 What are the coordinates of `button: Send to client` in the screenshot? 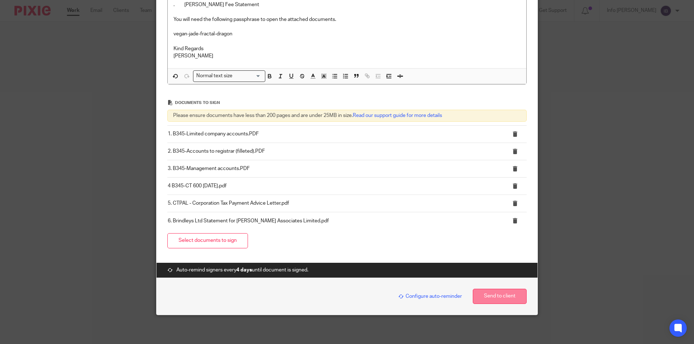 It's located at (499, 297).